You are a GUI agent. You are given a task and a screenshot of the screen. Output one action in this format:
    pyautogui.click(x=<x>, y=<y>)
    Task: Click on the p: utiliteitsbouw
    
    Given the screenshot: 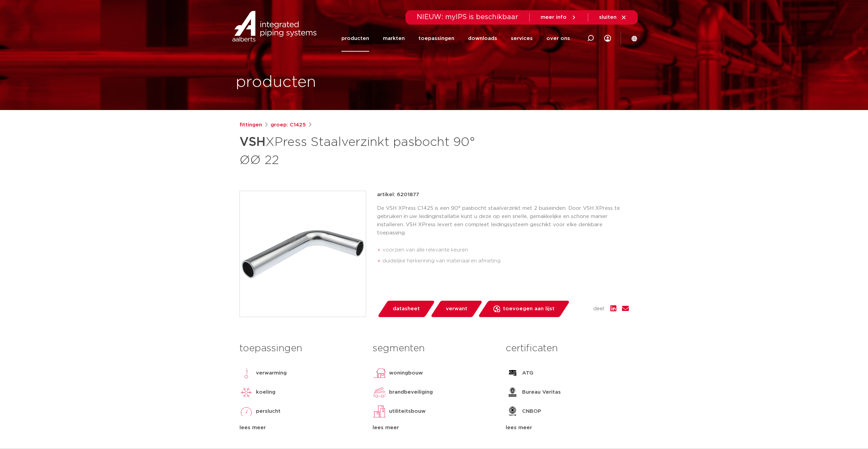 What is the action you would take?
    pyautogui.click(x=407, y=411)
    